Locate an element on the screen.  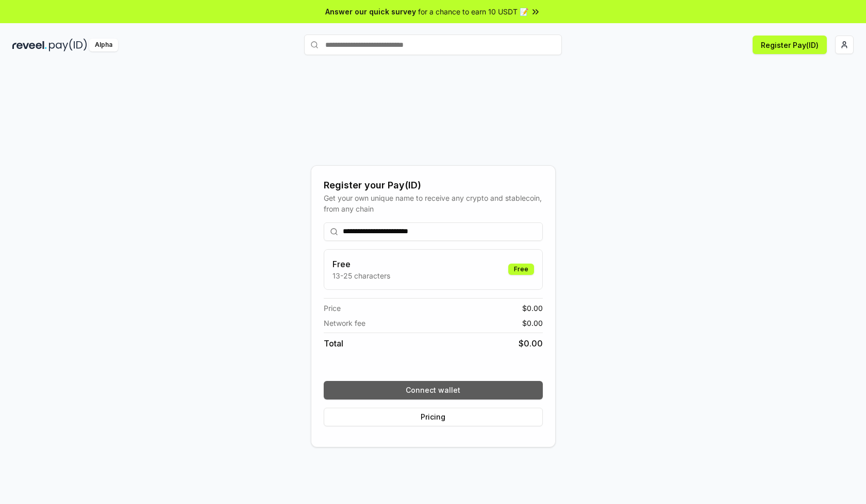
div: Get your own unique name to receive any crypto and stablecoin, from any chain is located at coordinates (433, 204).